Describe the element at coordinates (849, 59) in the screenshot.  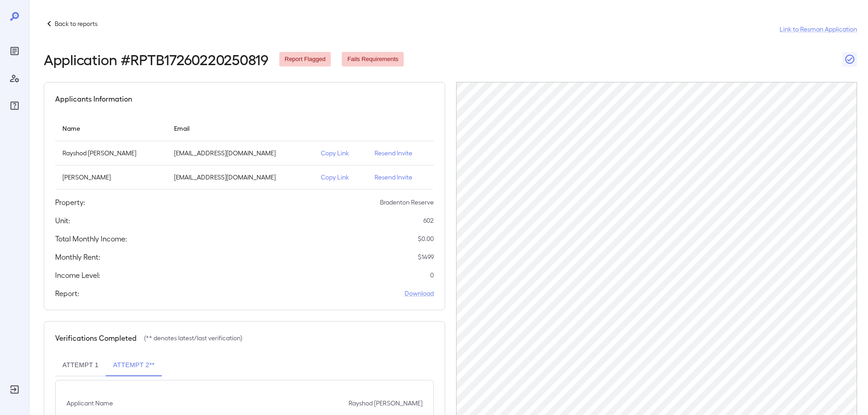
I see `button: Close Report` at that location.